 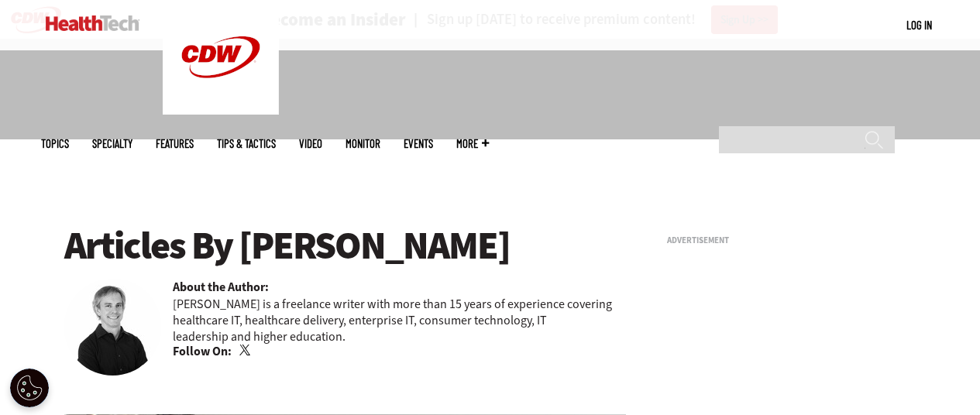 What do you see at coordinates (203, 352) in the screenshot?
I see `b: Follow On:` at bounding box center [203, 352].